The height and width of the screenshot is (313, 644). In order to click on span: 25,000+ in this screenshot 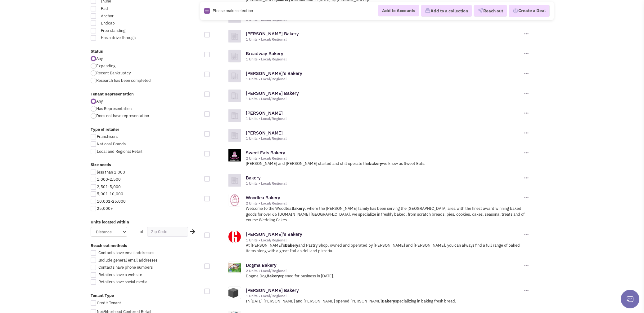, I will do `click(105, 208)`.